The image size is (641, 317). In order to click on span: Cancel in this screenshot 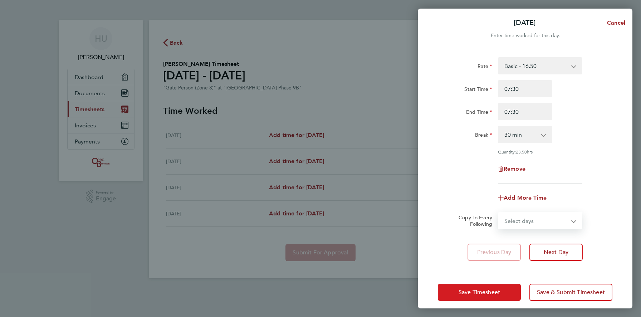, I will do `click(615, 23)`.